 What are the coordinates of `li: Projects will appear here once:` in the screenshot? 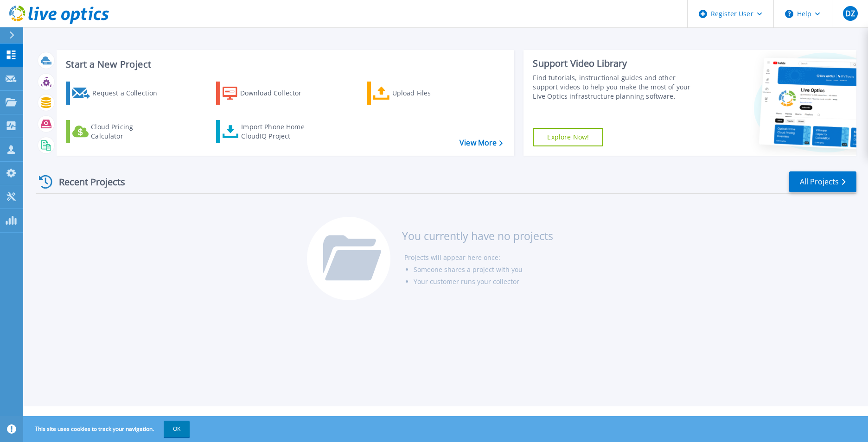 It's located at (479, 258).